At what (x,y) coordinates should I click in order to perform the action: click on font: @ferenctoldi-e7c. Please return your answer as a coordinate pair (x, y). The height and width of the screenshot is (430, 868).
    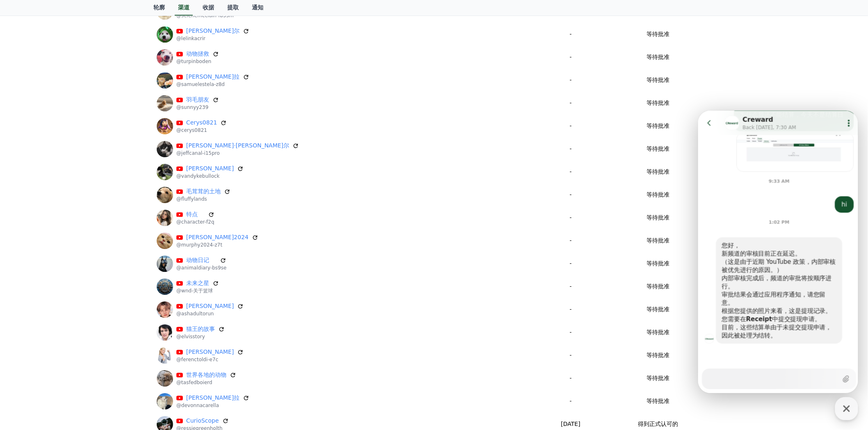
    Looking at the image, I should click on (197, 360).